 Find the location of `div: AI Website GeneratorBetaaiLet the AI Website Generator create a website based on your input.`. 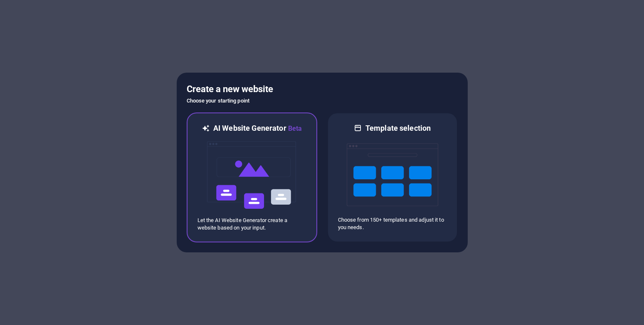

div: AI Website GeneratorBetaaiLet the AI Website Generator create a website based on your input. is located at coordinates (252, 178).